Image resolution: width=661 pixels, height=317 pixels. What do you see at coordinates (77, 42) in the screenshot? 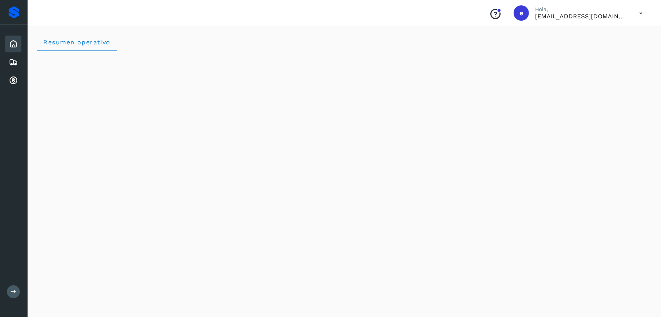
I see `span: Resumen operativo` at bounding box center [77, 42].